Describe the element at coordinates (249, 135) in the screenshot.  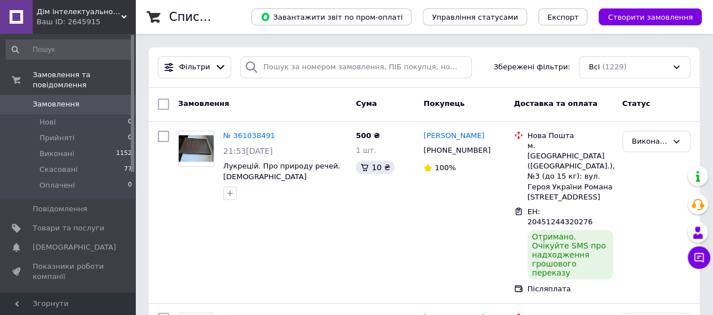
I see `a: № 361038491` at that location.